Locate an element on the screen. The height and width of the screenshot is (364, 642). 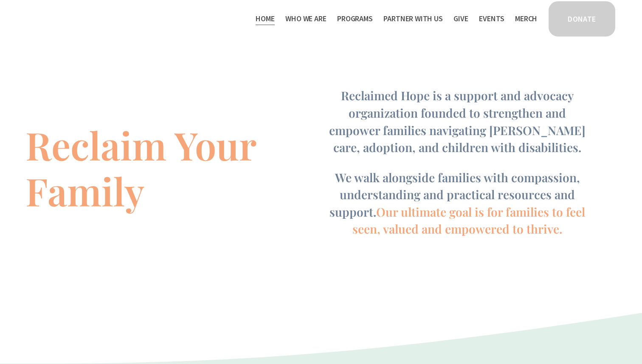
span: Partner With Us is located at coordinates (413, 18).